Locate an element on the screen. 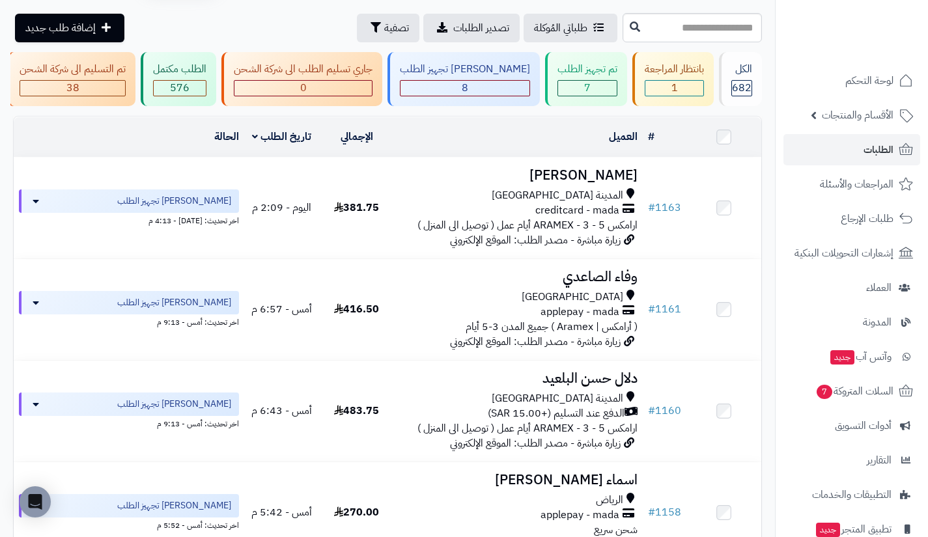 Image resolution: width=928 pixels, height=537 pixels. div: جاري تسليم الطلب الى شركة الشحن is located at coordinates (303, 69).